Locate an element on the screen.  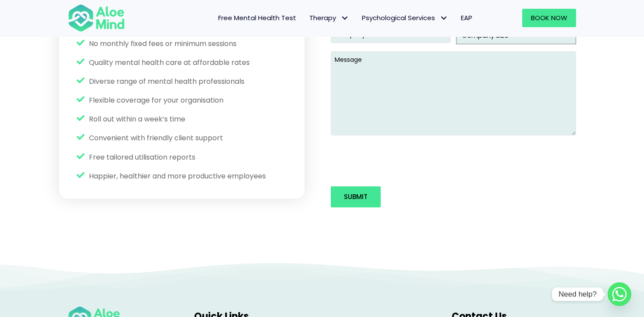
a: Psychological ServicesPsychological Services: submenu is located at coordinates (405, 18).